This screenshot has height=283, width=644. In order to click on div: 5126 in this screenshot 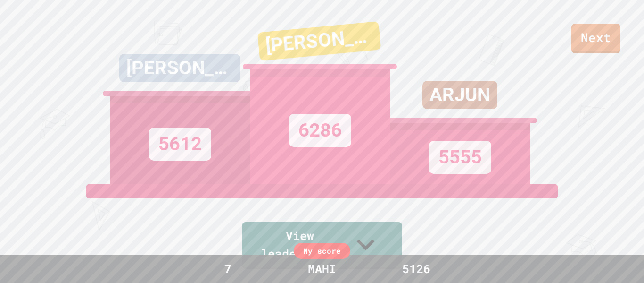, I will do `click(416, 269)`.